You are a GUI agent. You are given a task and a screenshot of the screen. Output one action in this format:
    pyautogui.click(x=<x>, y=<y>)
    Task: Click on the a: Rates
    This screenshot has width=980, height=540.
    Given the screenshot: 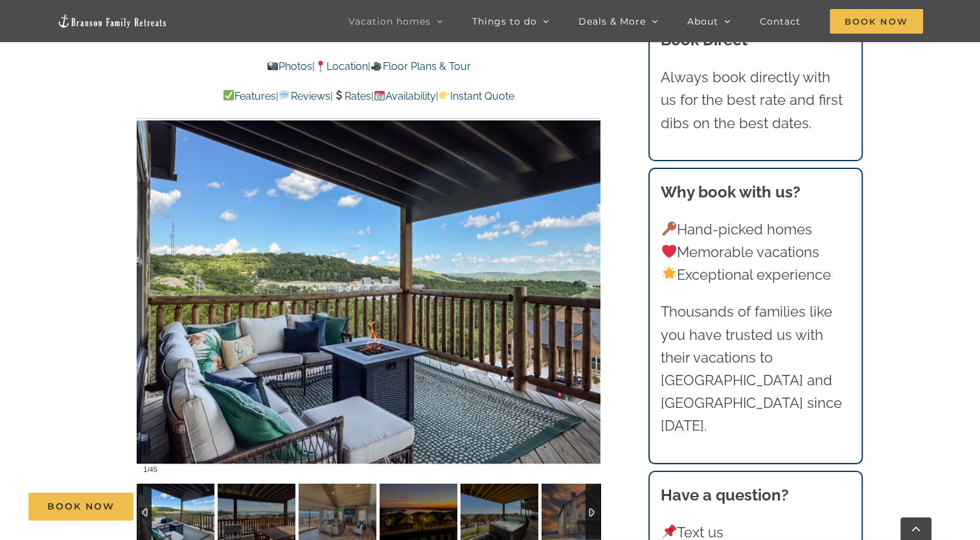 What is the action you would take?
    pyautogui.click(x=351, y=96)
    